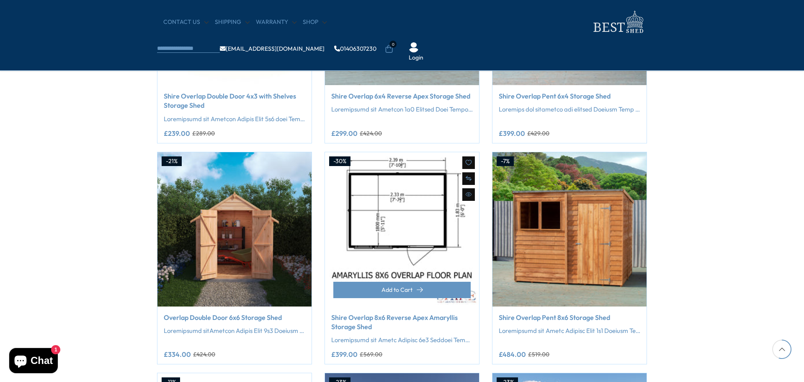 This screenshot has width=804, height=382. What do you see at coordinates (235, 101) in the screenshot?
I see `a: Shire Overlap Double Door 4x3 with Shelves Storage Shed` at bounding box center [235, 101].